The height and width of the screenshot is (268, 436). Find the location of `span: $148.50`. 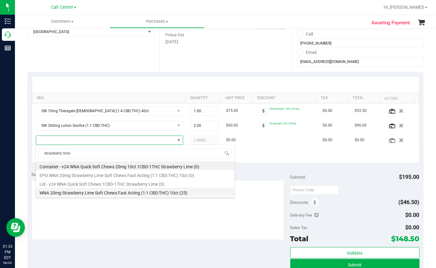

span: $148.50 is located at coordinates (405, 238).